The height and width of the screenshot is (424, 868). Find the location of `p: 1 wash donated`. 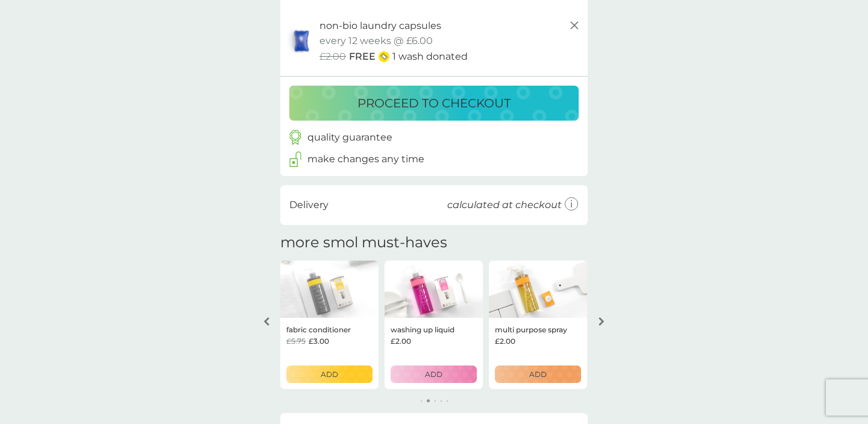

p: 1 wash donated is located at coordinates (430, 57).